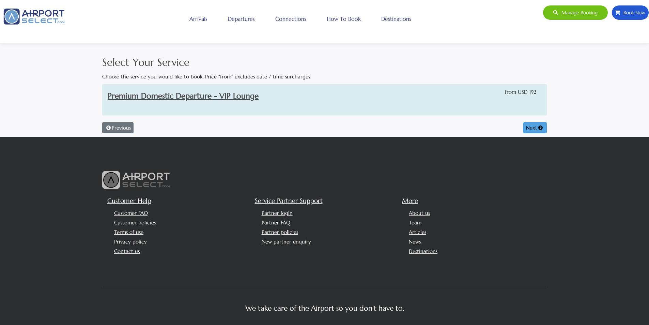  Describe the element at coordinates (127, 251) in the screenshot. I see `a: Contact us` at that location.